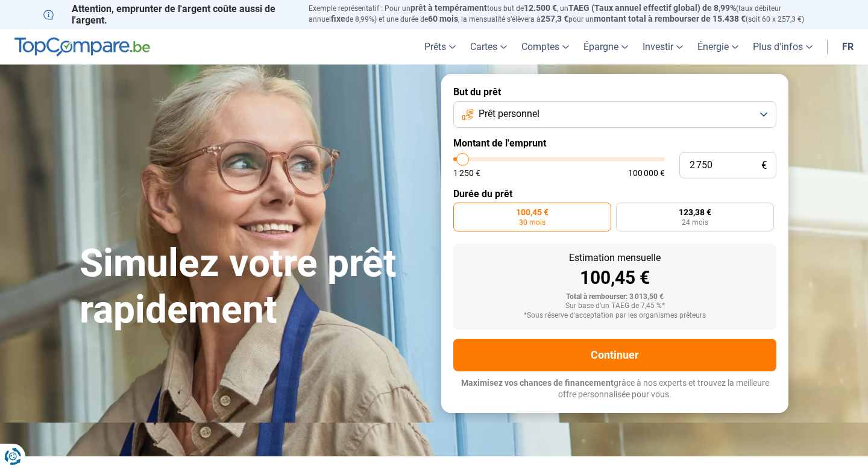 Image resolution: width=868 pixels, height=469 pixels. Describe the element at coordinates (606, 46) in the screenshot. I see `a: Épargne` at that location.